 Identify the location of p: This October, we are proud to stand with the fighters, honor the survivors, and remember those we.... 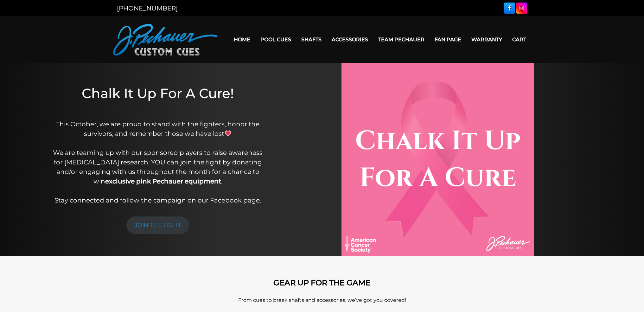
(158, 162).